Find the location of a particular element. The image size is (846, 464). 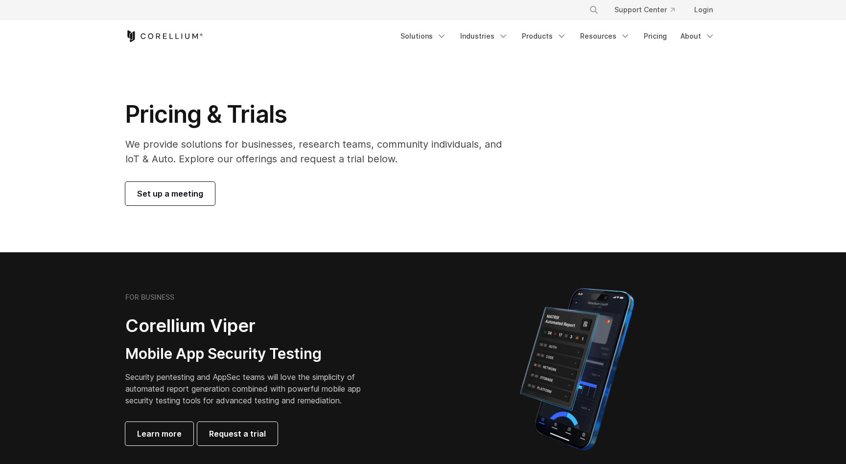

a: Pricing is located at coordinates (655, 36).